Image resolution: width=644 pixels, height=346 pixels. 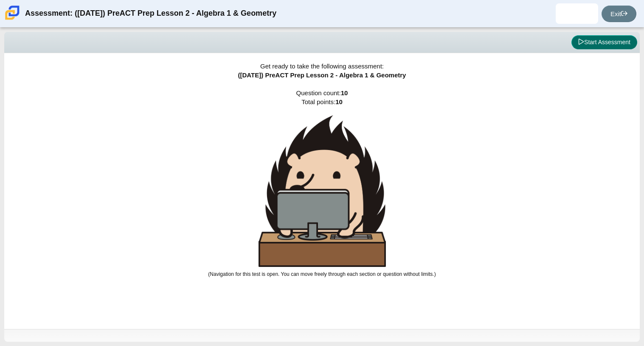 What do you see at coordinates (619, 14) in the screenshot?
I see `a: Exit` at bounding box center [619, 14].